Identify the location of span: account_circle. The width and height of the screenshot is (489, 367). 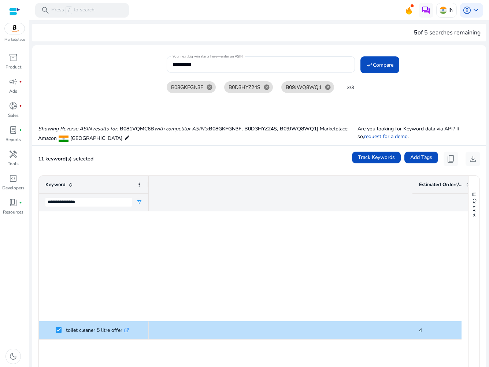
(467, 10).